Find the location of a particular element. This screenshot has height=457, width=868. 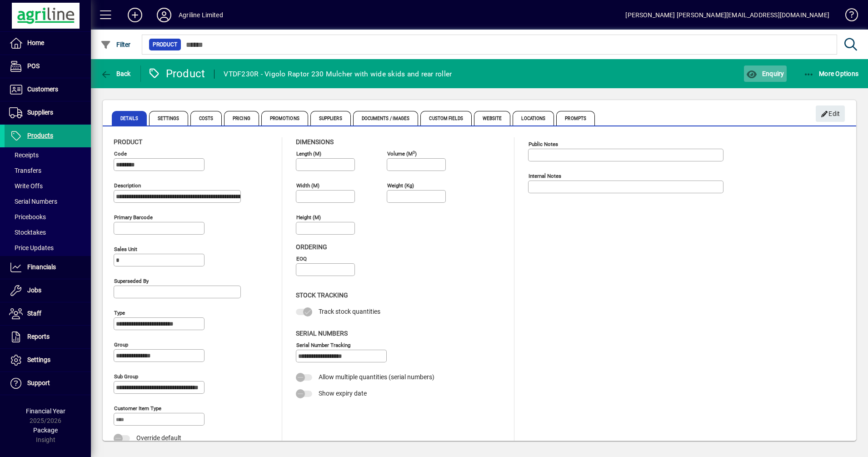

div: Agriline Limited is located at coordinates (201, 15).